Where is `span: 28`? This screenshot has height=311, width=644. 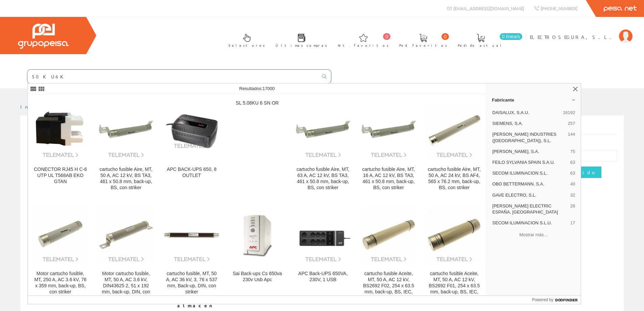
span: 28 is located at coordinates (573, 209).